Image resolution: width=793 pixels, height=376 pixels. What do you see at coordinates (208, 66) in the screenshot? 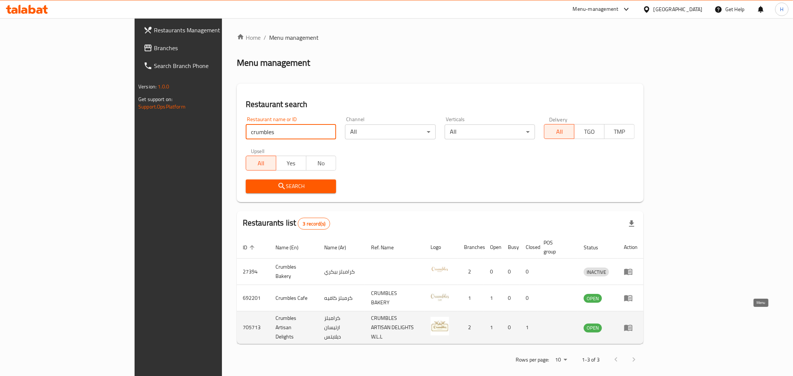
I see `span: Search Branch Phone` at bounding box center [208, 66].